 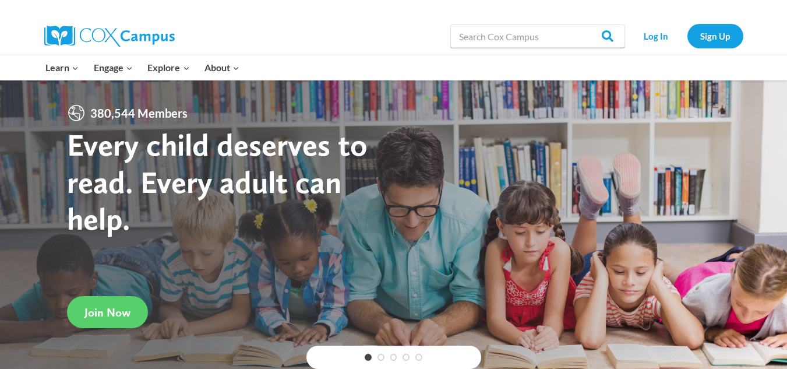 I want to click on a: Sign Up, so click(x=715, y=36).